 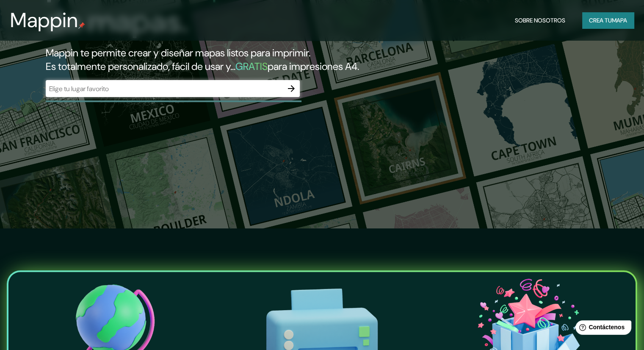 I want to click on font: Contáctenos, so click(x=38, y=10).